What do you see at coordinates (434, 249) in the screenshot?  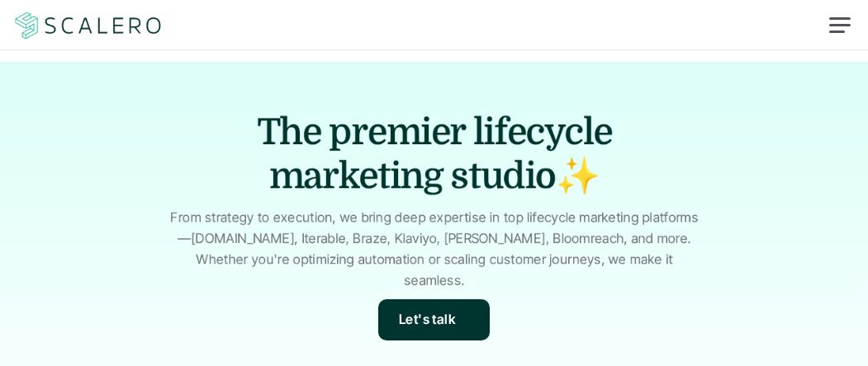 I see `p: From strategy to execution, we bring deep expertise in top lifecycle marketing platforms—[DOMAIN_...` at bounding box center [434, 249].